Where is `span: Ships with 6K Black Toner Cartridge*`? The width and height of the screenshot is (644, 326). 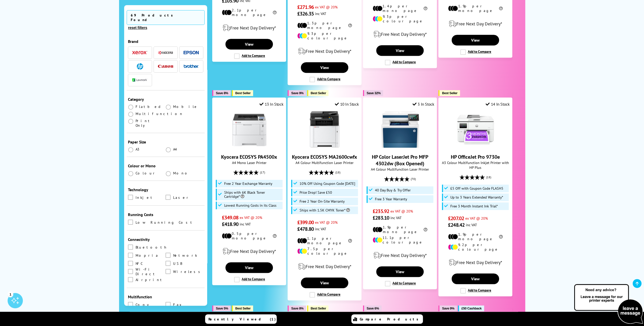 span: Ships with 6K Black Toner Cartridge* is located at coordinates (253, 194).